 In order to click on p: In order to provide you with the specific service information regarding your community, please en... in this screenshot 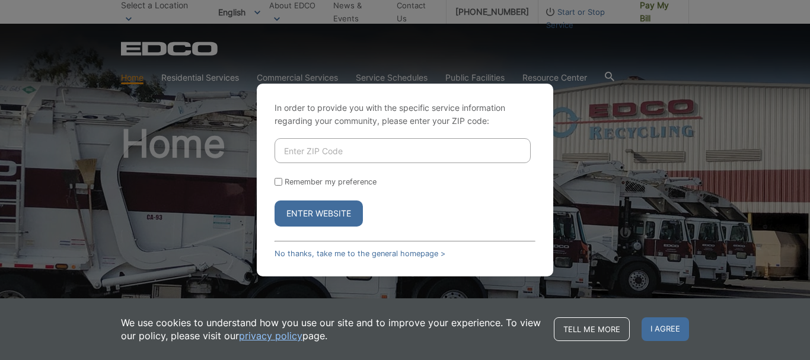, I will do `click(405, 114)`.